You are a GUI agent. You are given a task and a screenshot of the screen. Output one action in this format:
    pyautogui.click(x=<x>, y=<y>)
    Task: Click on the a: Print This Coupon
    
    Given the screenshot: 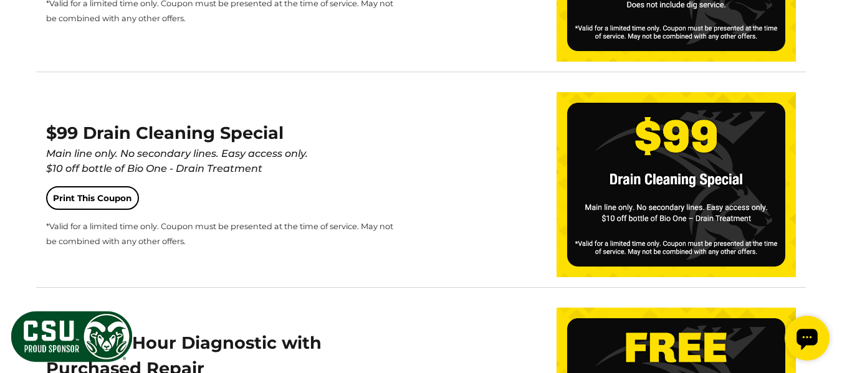 What is the action you would take?
    pyautogui.click(x=92, y=198)
    